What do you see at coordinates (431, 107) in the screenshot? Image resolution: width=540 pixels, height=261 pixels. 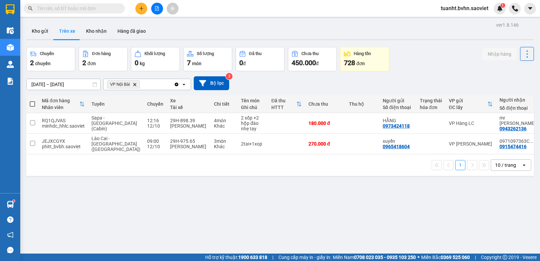 I see `div: hóa đơn` at bounding box center [431, 107].